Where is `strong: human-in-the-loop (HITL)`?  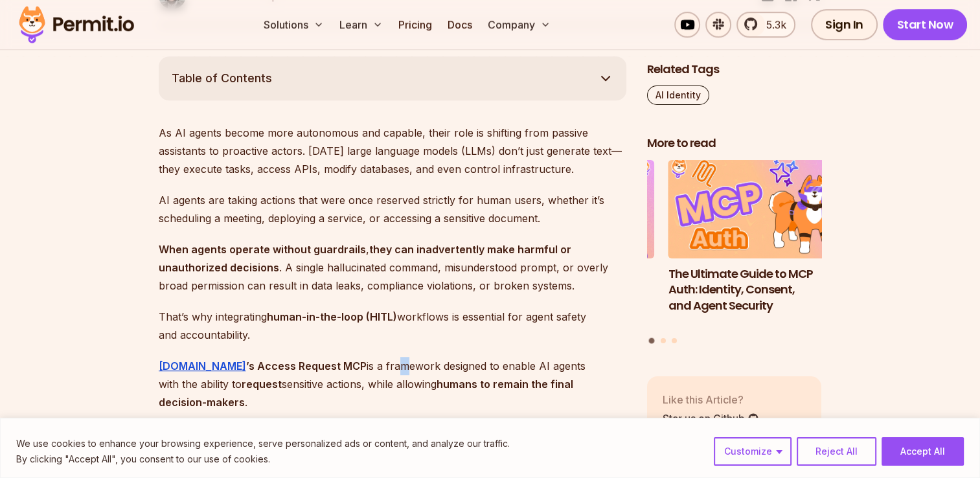 strong: human-in-the-loop (HITL) is located at coordinates (332, 317).